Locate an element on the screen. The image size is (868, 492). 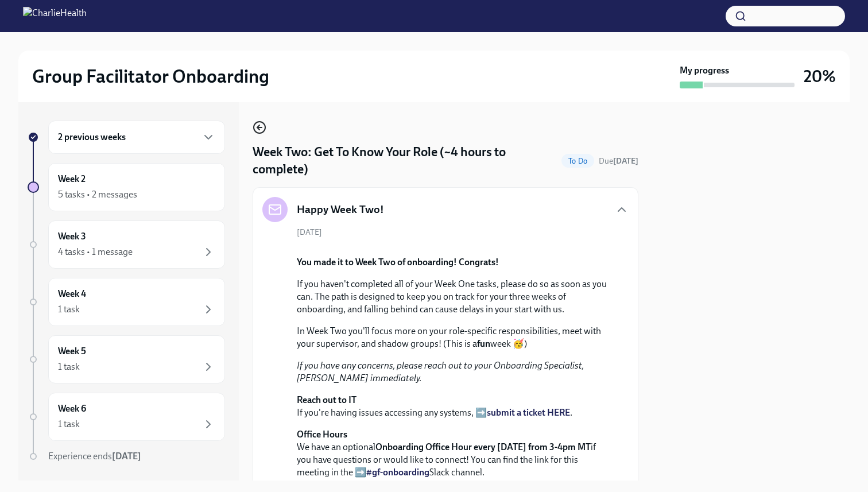
h4: Week Two: Get To Know Your Role (~4 hours to complete) is located at coordinates (405, 160).